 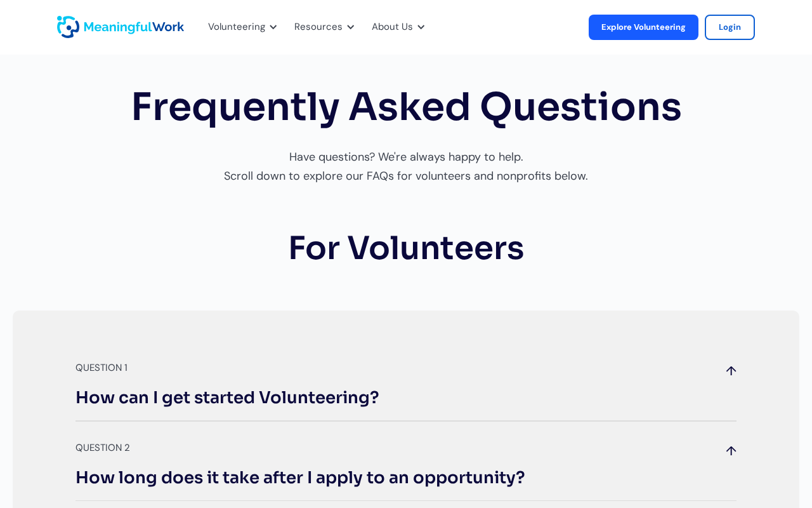 I want to click on h3: How long does it take after I apply to an opportunity?, so click(x=384, y=477).